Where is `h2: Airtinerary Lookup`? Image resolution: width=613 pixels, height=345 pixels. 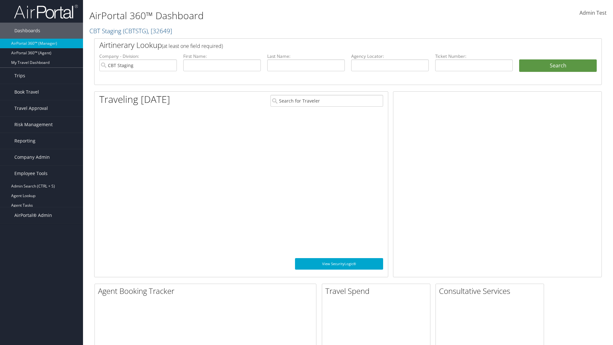 h2: Airtinerary Lookup is located at coordinates (327, 45).